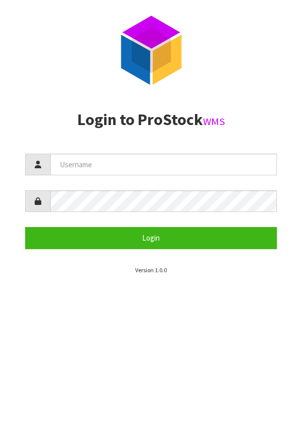  What do you see at coordinates (151, 50) in the screenshot?
I see `img: ProStock Cube` at bounding box center [151, 50].